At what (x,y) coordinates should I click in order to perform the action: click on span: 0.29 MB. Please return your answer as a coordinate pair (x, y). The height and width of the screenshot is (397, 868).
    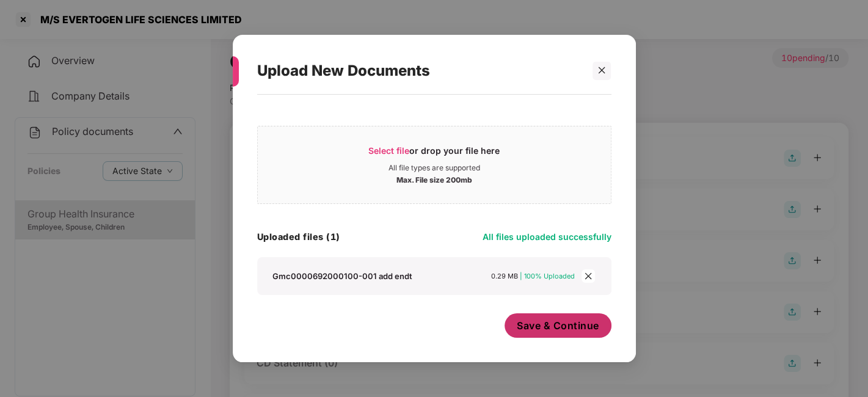
    Looking at the image, I should click on (505, 276).